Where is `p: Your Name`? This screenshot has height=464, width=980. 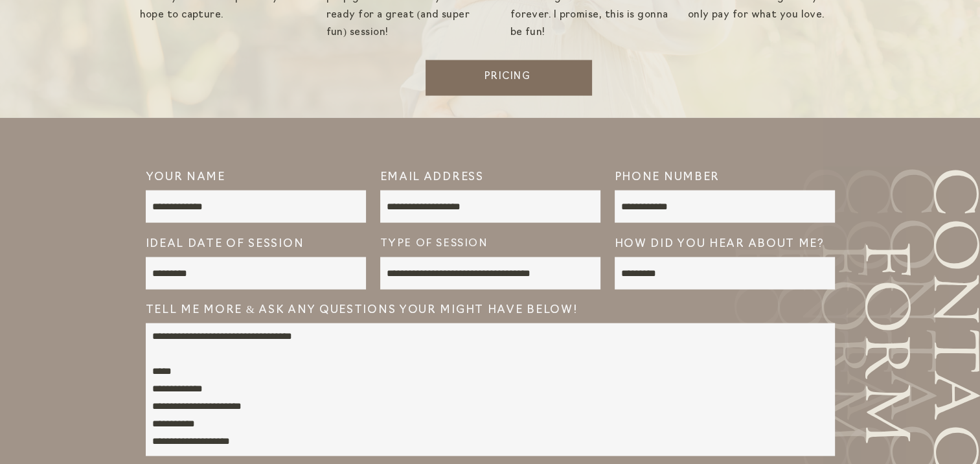
p: Your Name is located at coordinates (256, 178).